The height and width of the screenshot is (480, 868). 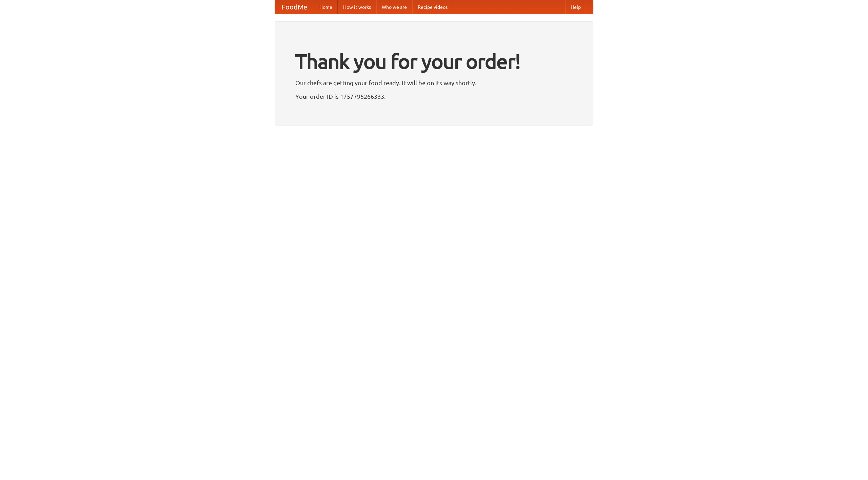 What do you see at coordinates (326, 7) in the screenshot?
I see `a: Home` at bounding box center [326, 7].